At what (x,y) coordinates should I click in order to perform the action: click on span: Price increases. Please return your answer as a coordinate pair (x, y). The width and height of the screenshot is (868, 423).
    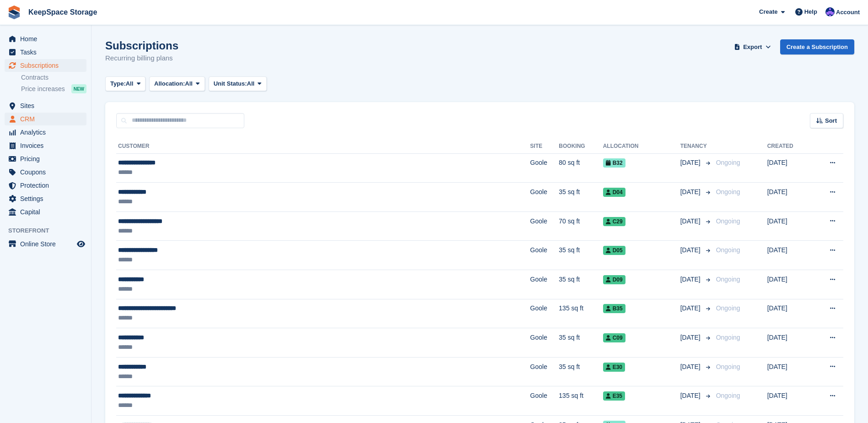
    Looking at the image, I should click on (43, 89).